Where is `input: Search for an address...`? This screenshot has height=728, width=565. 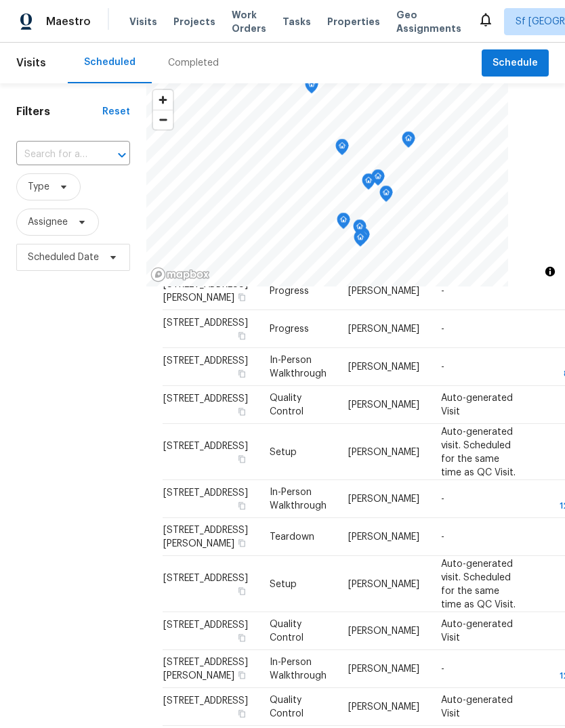
input: Search for an address... is located at coordinates (54, 154).